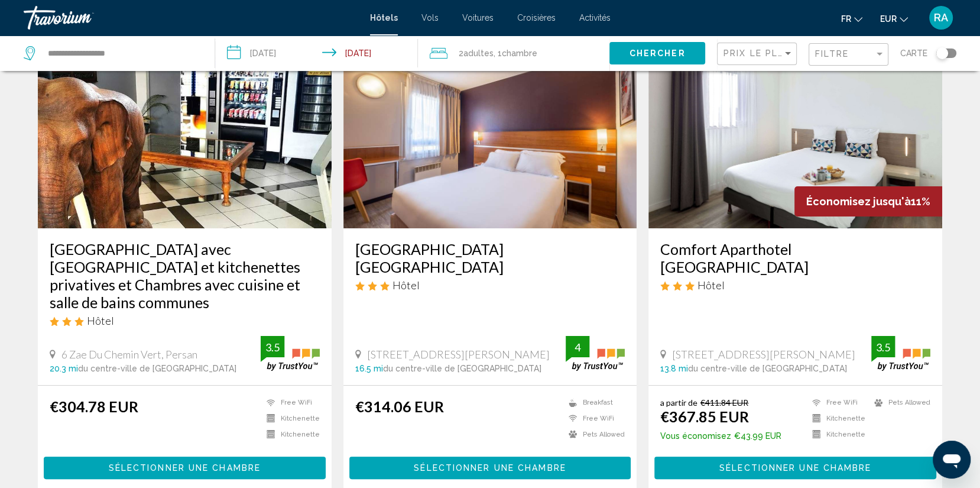 This screenshot has height=488, width=980. What do you see at coordinates (942, 53) in the screenshot?
I see `button: Toggle map` at bounding box center [942, 53].